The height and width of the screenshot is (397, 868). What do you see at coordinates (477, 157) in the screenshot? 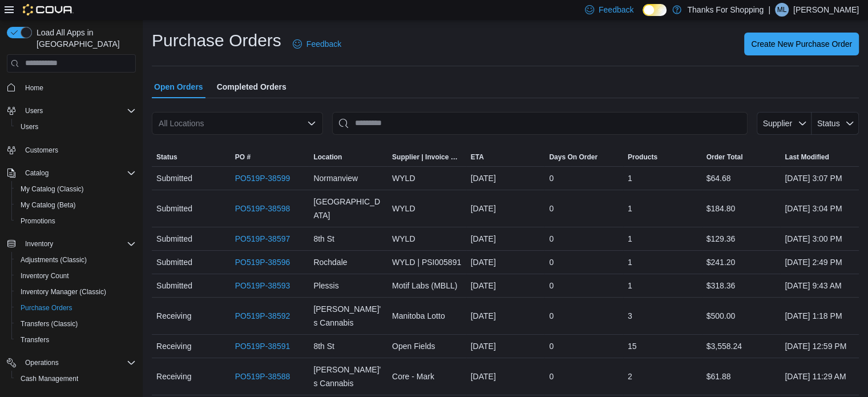
I see `span: ETA` at bounding box center [477, 157].